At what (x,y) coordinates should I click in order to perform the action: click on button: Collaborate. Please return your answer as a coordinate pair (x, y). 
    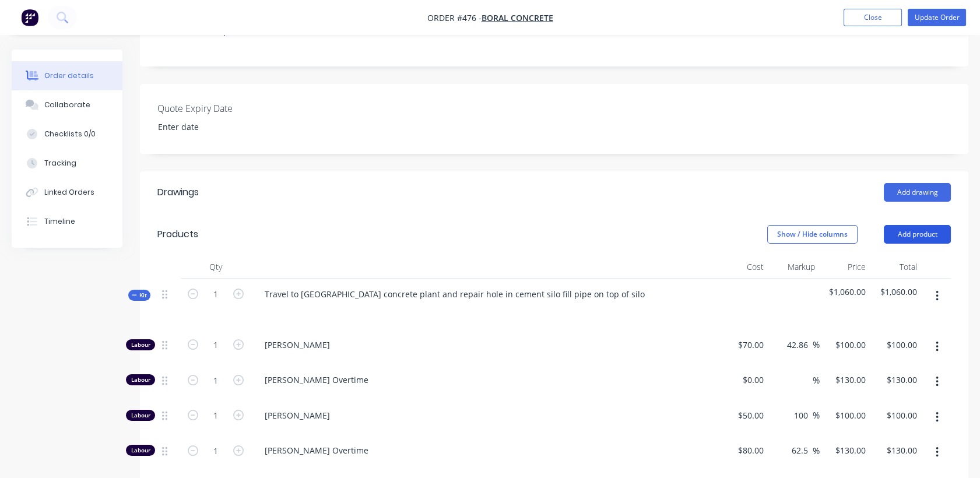
    Looking at the image, I should click on (67, 105).